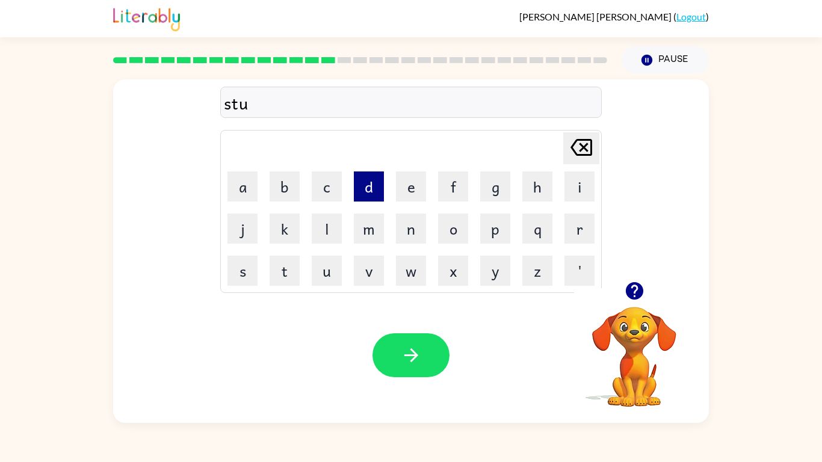 This screenshot has width=822, height=462. What do you see at coordinates (691, 16) in the screenshot?
I see `a: Logout` at bounding box center [691, 16].